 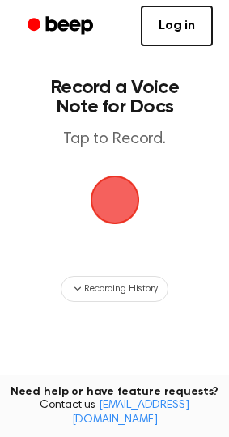 What do you see at coordinates (62, 26) in the screenshot?
I see `a: Beep` at bounding box center [62, 26].